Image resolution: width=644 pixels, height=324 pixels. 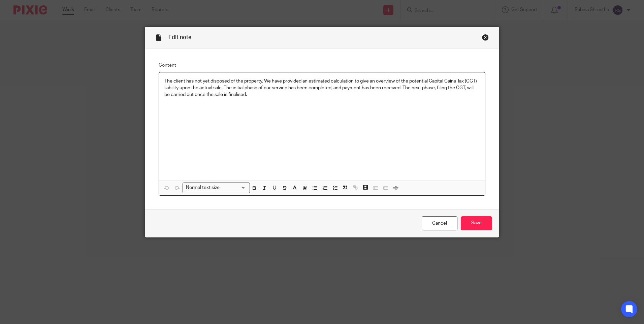 What do you see at coordinates (486, 38) in the screenshot?
I see `div: Close this dialog window` at bounding box center [486, 38].